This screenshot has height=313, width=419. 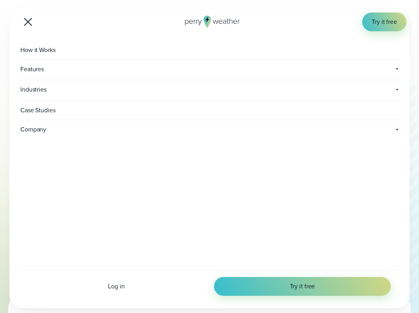 I want to click on span: Case Studies, so click(x=39, y=110).